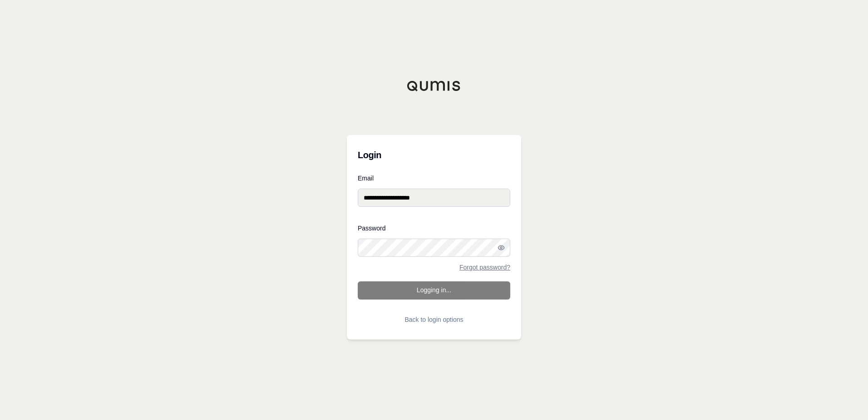  Describe the element at coordinates (434, 155) in the screenshot. I see `h3: Login` at that location.